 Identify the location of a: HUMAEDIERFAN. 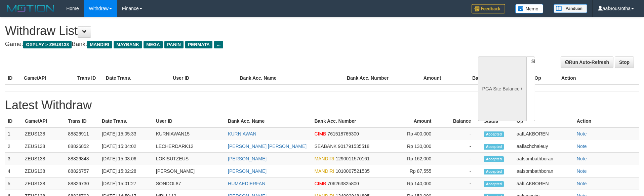
(246, 184).